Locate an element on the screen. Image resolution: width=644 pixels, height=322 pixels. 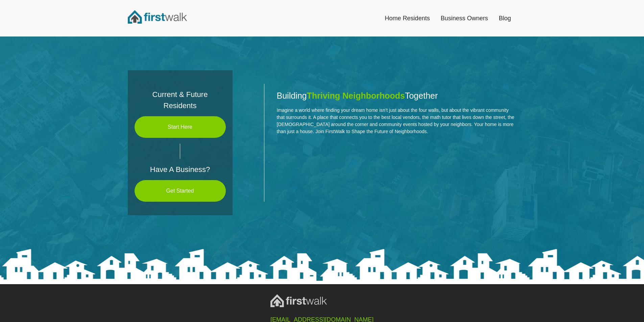
strong: Thriving Neighborhoods is located at coordinates (356, 95).